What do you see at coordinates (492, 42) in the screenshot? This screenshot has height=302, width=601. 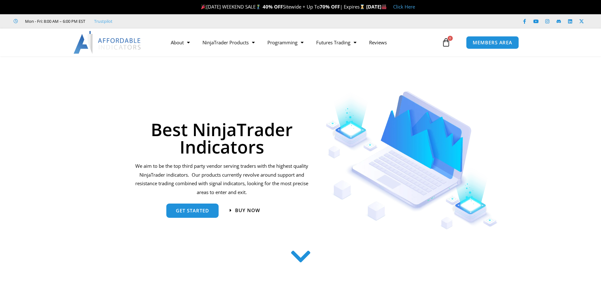 I see `span: MEMBERS AREA` at bounding box center [492, 42].